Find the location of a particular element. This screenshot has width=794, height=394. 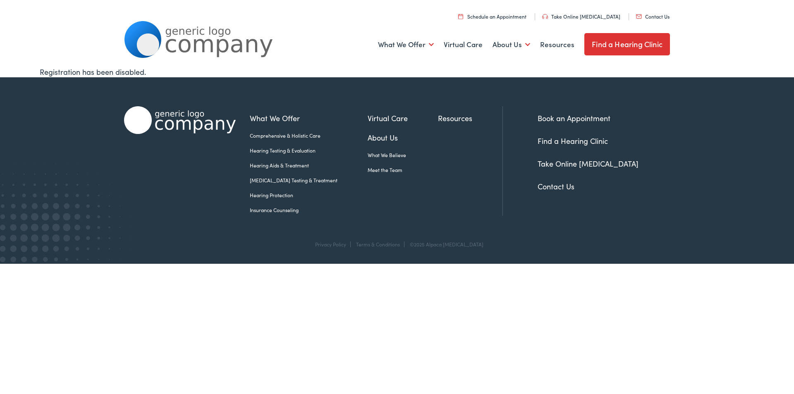

a: Meet the Team is located at coordinates (403, 170).